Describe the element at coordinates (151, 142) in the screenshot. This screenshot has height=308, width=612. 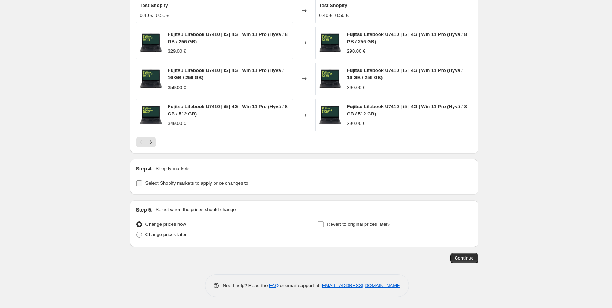
I see `button: Next` at that location.